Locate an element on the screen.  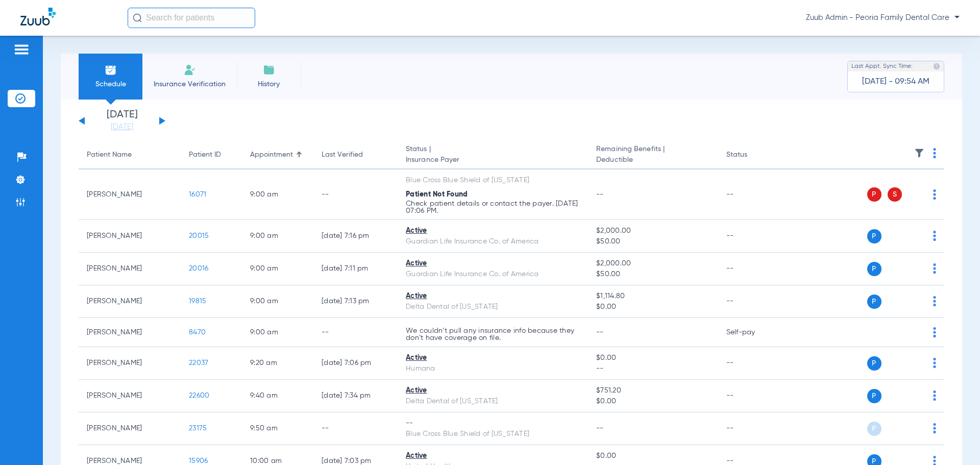
td: 9:20 AM is located at coordinates (278, 364).